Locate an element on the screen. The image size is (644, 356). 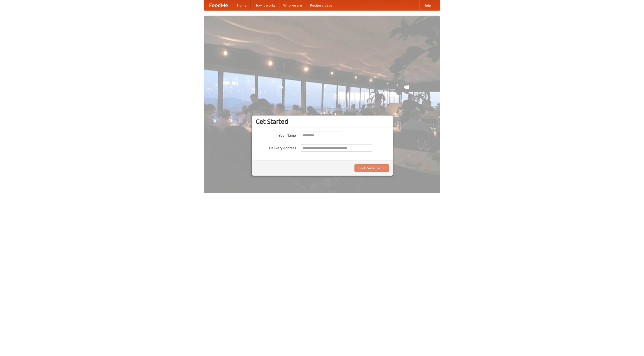
h3: Get Started is located at coordinates (322, 122).